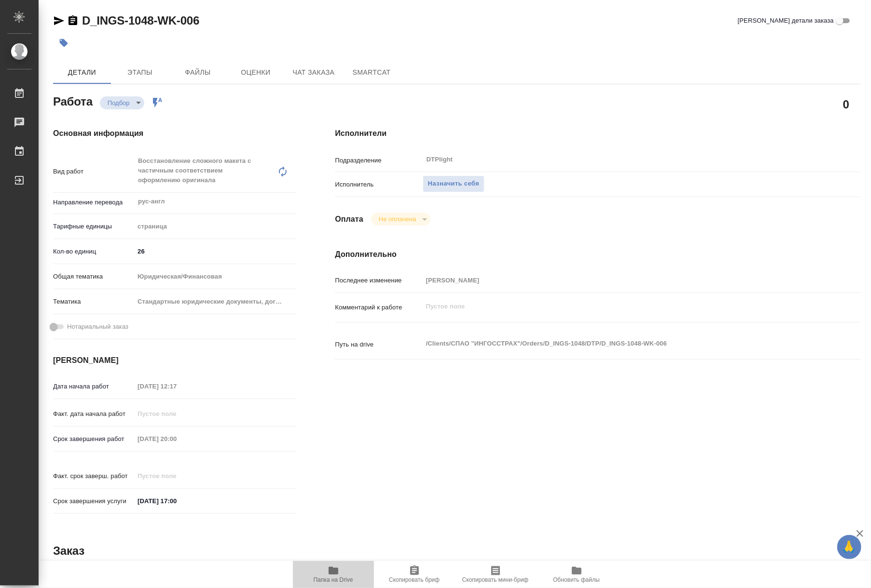 The width and height of the screenshot is (871, 588). What do you see at coordinates (94, 439) in the screenshot?
I see `p: Срок завершения работ` at bounding box center [94, 439].